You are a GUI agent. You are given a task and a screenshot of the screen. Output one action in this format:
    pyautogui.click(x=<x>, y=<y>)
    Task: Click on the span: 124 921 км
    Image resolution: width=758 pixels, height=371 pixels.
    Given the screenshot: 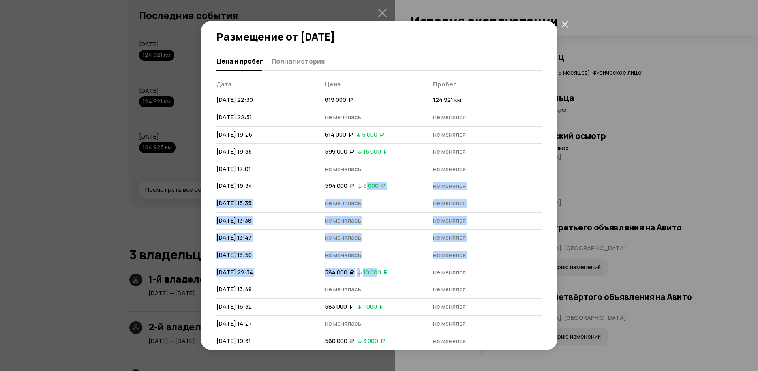 What is the action you would take?
    pyautogui.click(x=447, y=100)
    